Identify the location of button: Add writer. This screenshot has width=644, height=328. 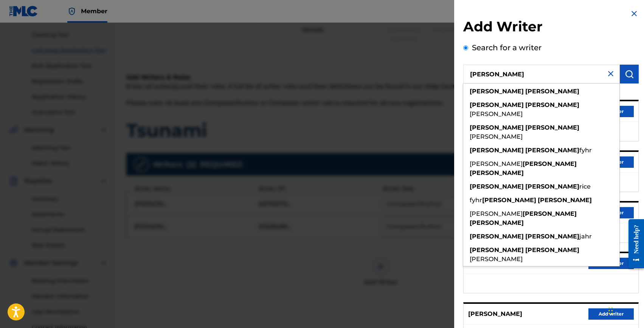
(611, 315).